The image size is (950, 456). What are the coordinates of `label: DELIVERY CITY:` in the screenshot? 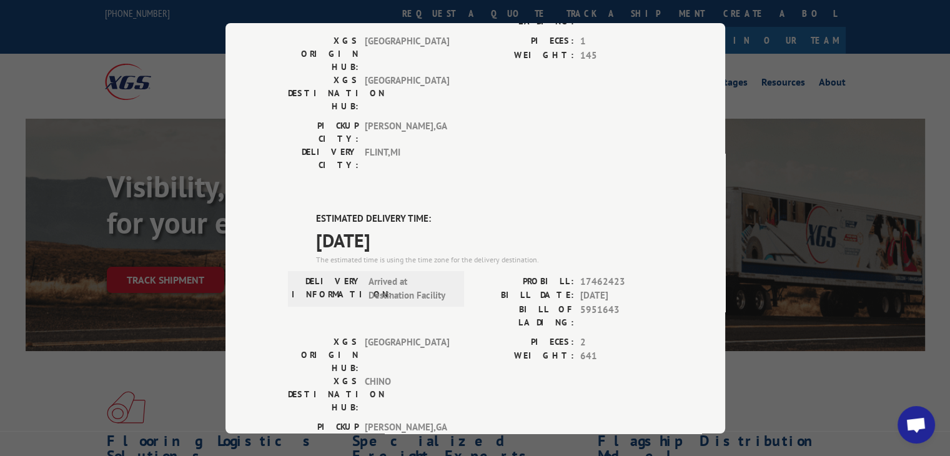 It's located at (323, 159).